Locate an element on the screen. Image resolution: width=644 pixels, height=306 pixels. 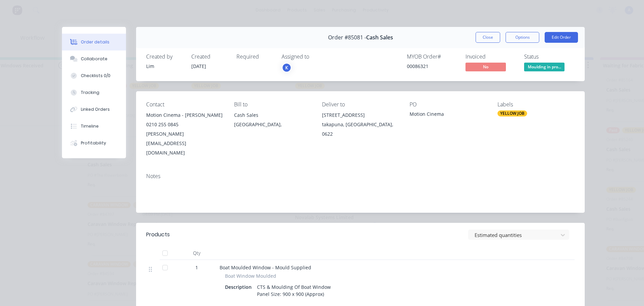
button: Profitability is located at coordinates (94, 143).